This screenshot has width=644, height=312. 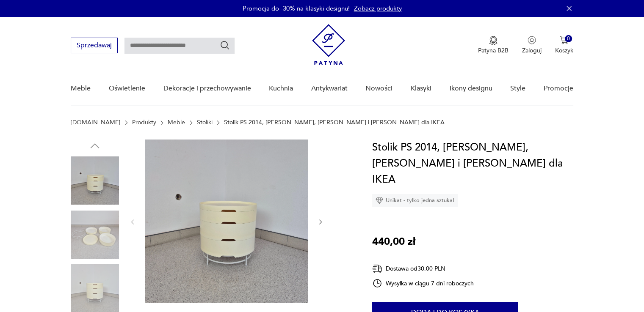 What do you see at coordinates (94, 45) in the screenshot?
I see `button: Sprzedawaj` at bounding box center [94, 45].